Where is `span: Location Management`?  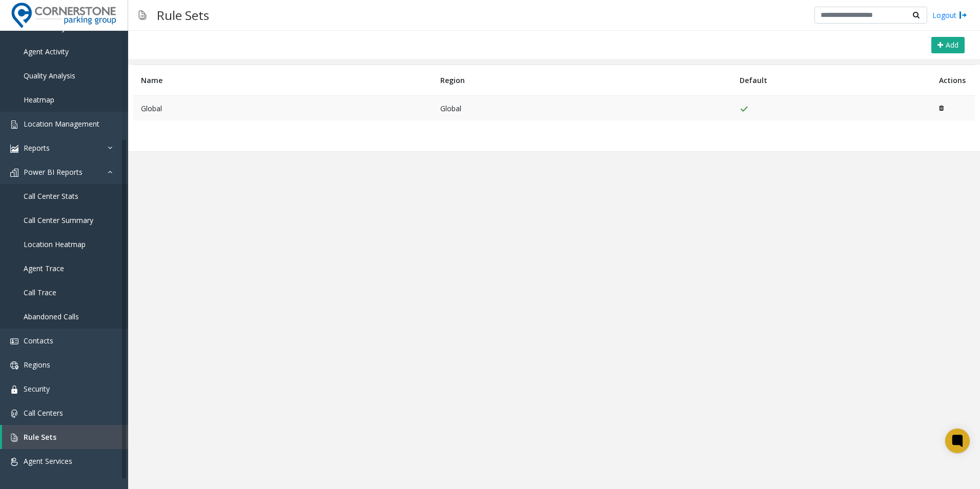 span: Location Management is located at coordinates (62, 124).